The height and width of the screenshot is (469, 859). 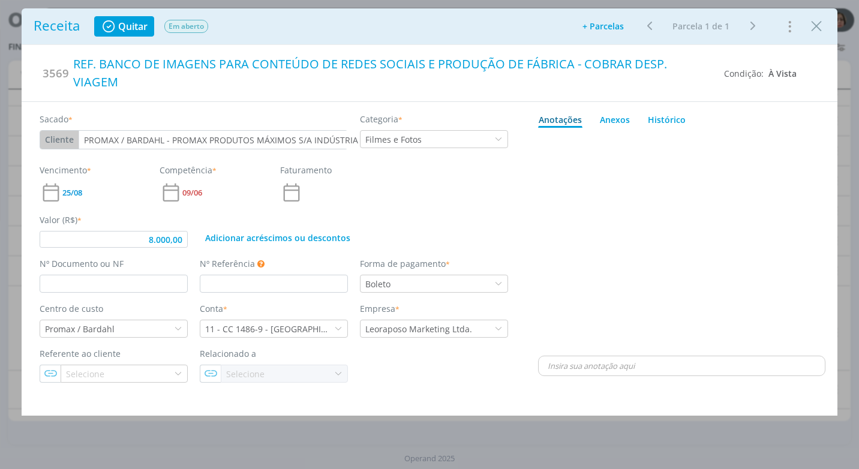 What do you see at coordinates (186, 26) in the screenshot?
I see `span: Em aberto` at bounding box center [186, 26].